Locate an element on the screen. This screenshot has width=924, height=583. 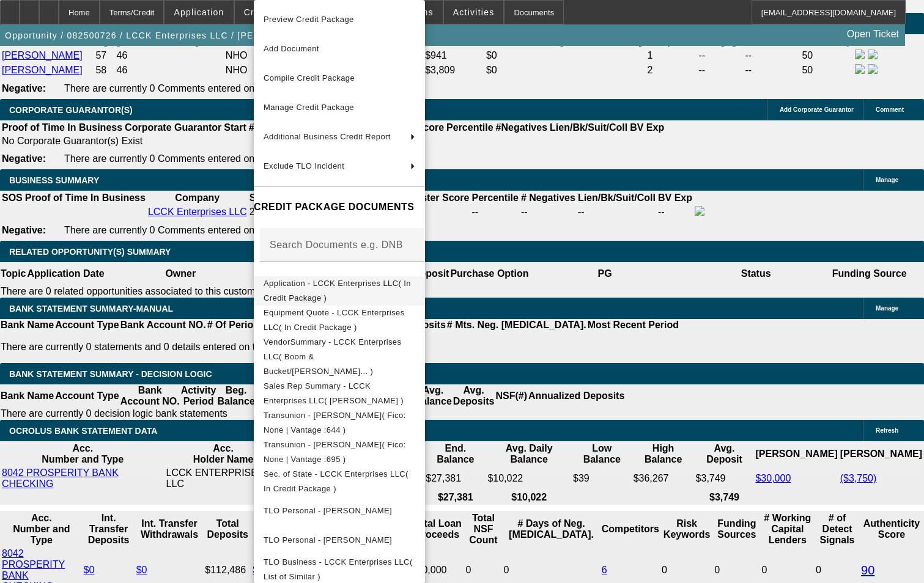
button: Transunion - Anderson, Lucy( Fico: None | Vantage :695 ) is located at coordinates (339, 452).